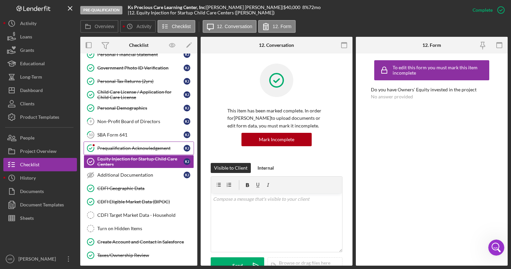 Image resolution: width=511 pixels, height=269 pixels. I want to click on div: History, so click(28, 179).